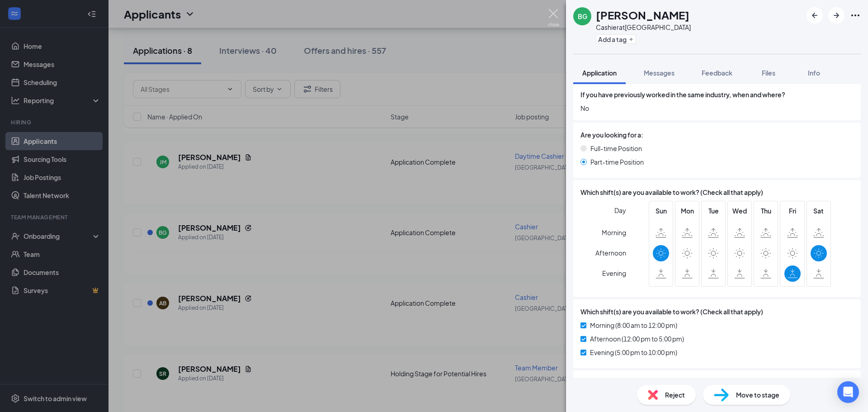 This screenshot has width=868, height=412. Describe the element at coordinates (717, 73) in the screenshot. I see `span: Feedback` at that location.